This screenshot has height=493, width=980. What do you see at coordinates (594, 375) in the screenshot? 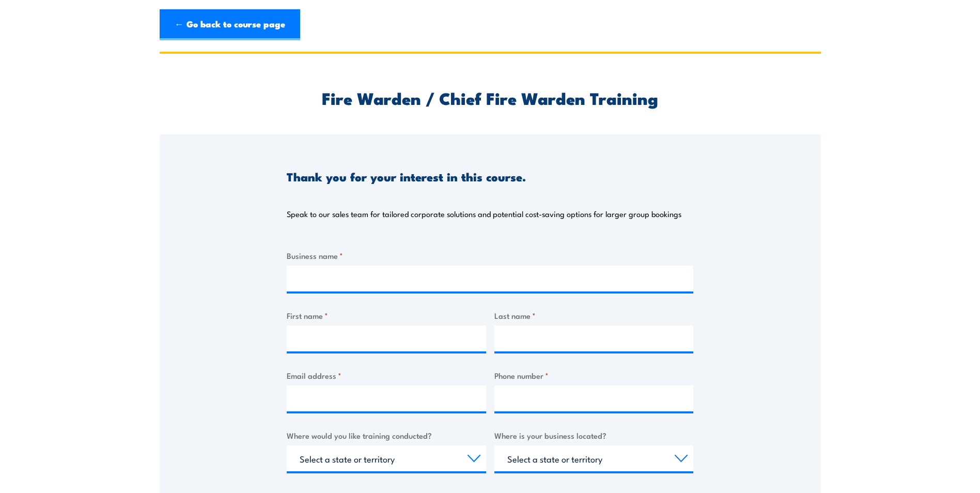
I see `label: Phone number` at bounding box center [594, 375].